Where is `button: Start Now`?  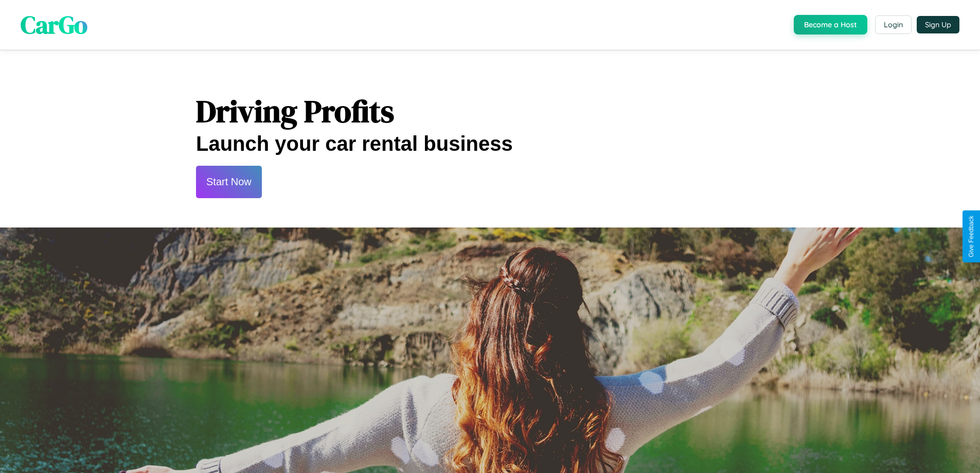 button: Start Now is located at coordinates (229, 181).